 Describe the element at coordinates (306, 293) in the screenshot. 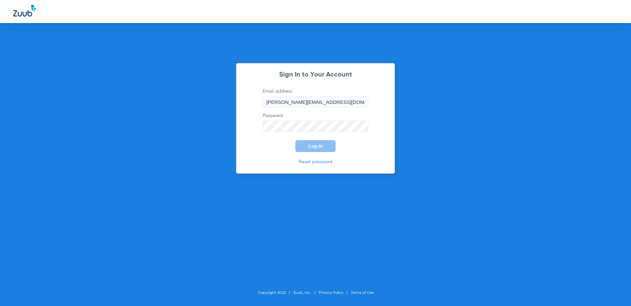

I see `li: Zuub, Inc.` at that location.